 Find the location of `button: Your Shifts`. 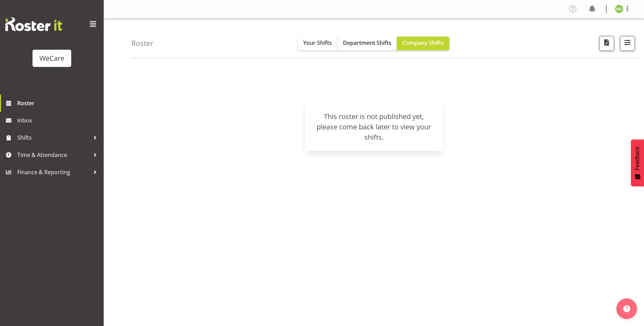

button: Your Shifts is located at coordinates (318, 43).